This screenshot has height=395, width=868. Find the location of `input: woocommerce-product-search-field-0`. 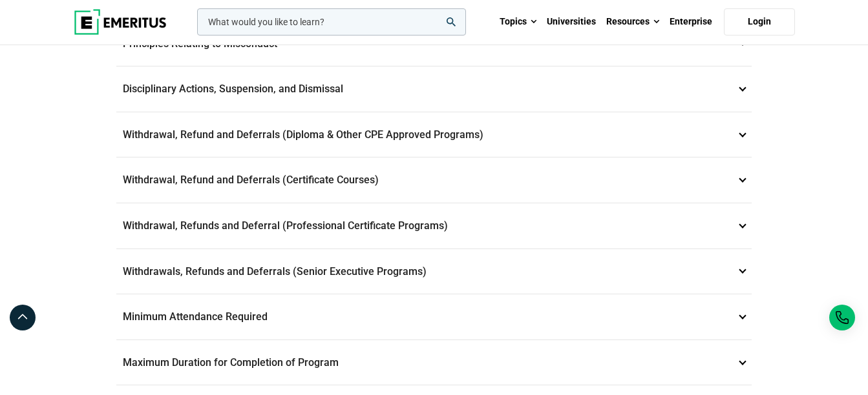

input: woocommerce-product-search-field-0 is located at coordinates (332, 22).